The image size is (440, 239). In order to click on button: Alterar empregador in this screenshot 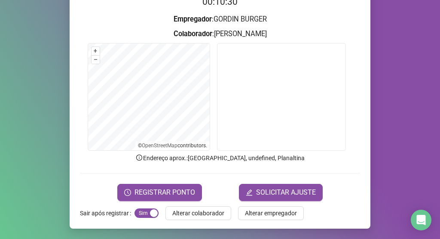, I will do `click(271, 213)`.